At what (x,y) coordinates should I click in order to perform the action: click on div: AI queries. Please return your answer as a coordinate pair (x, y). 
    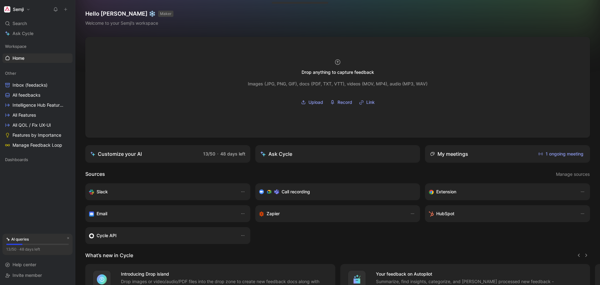
    Looking at the image, I should click on (17, 239).